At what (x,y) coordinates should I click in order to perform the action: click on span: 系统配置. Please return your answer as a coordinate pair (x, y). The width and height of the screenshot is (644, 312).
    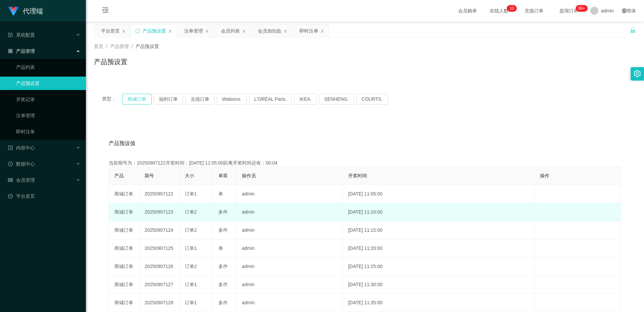
    Looking at the image, I should click on (21, 35).